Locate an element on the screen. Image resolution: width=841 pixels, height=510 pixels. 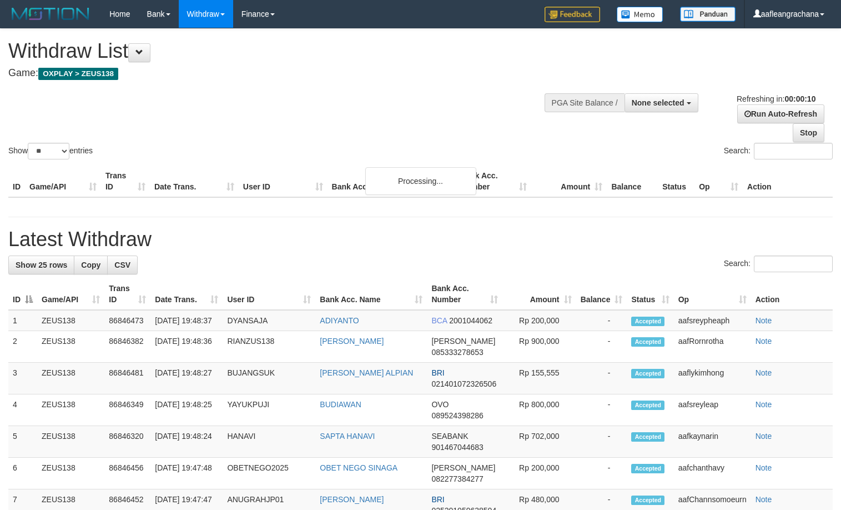
span: CSV is located at coordinates (122, 265).